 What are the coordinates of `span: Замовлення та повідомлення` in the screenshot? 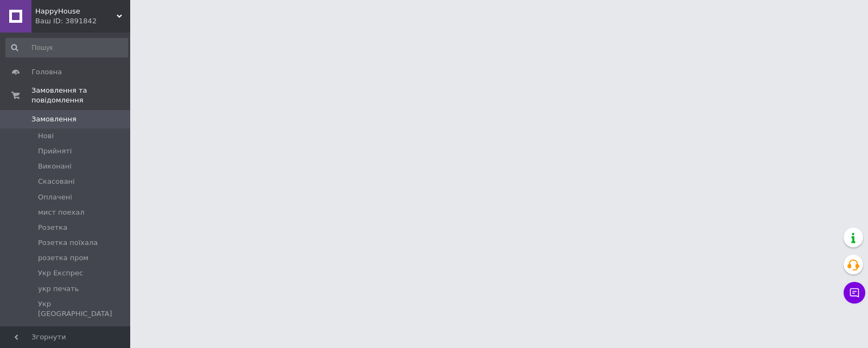 It's located at (80, 95).